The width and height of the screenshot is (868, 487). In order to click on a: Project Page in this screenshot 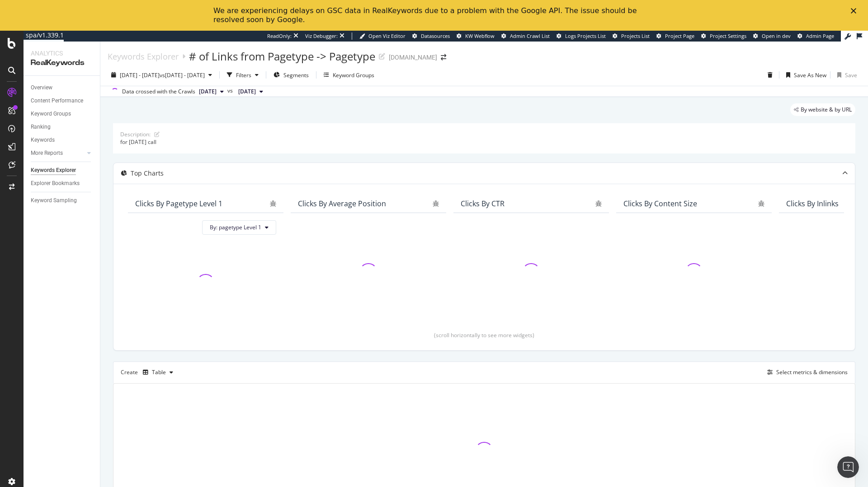, I will do `click(675, 36)`.